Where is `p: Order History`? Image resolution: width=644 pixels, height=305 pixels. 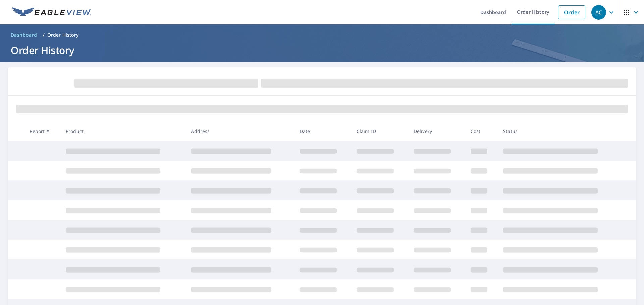
p: Order History is located at coordinates (63, 35).